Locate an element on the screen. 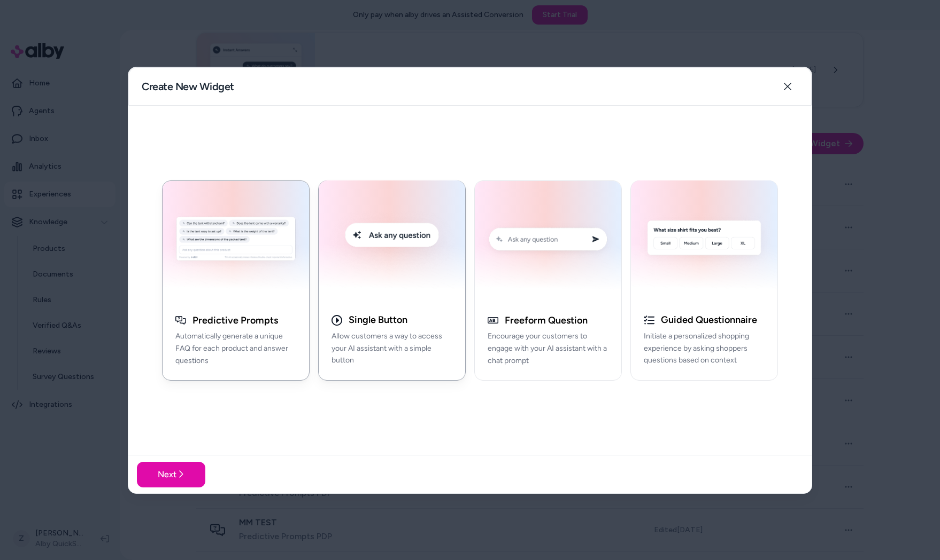 This screenshot has height=560, width=940. button: AI Initial Question ExampleGuided QuestionnaireInitiate a personalized shopping experience by ask... is located at coordinates (704, 280).